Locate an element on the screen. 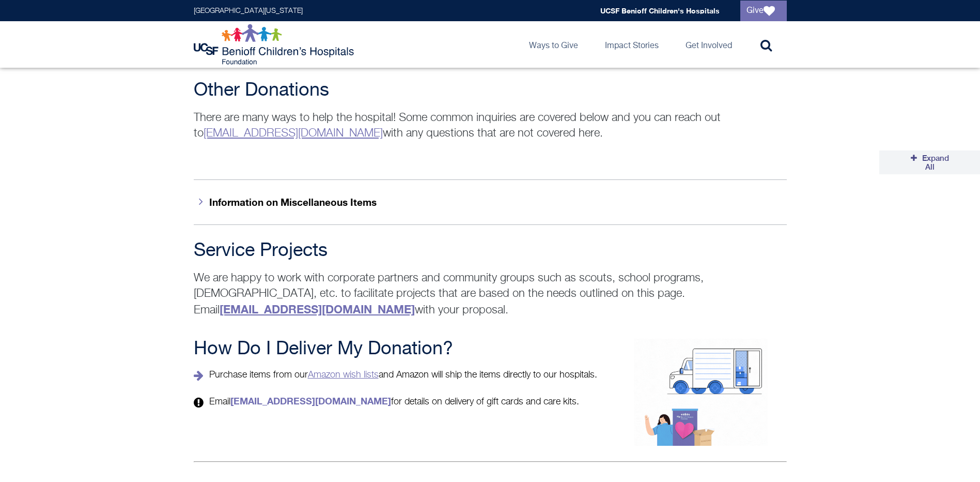 The width and height of the screenshot is (980, 482). a: Get Involved is located at coordinates (709, 44).